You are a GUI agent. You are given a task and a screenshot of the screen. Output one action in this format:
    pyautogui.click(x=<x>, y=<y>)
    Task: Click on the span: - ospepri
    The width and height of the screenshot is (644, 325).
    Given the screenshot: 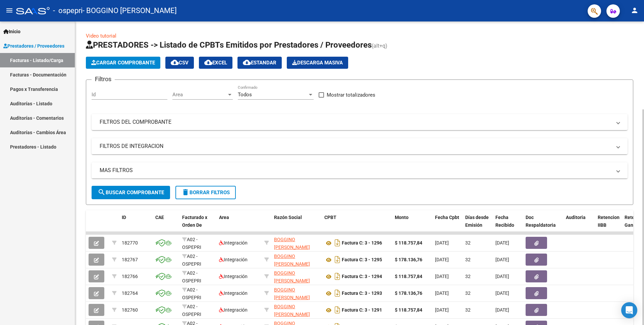 What is the action you would take?
    pyautogui.click(x=68, y=11)
    